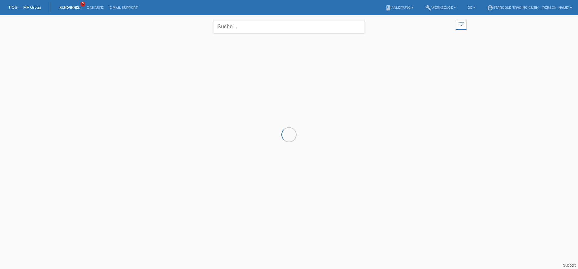 The height and width of the screenshot is (269, 578). What do you see at coordinates (440, 8) in the screenshot?
I see `a: buildWerkzeuge ▾` at bounding box center [440, 8].